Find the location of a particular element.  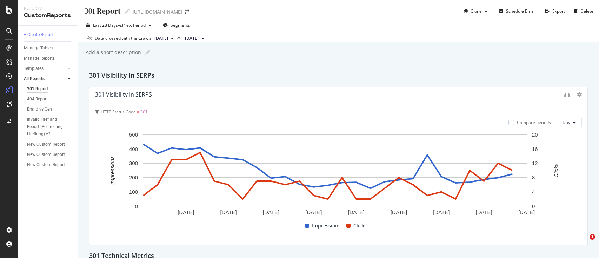

div: binoculars is located at coordinates (567, 94).